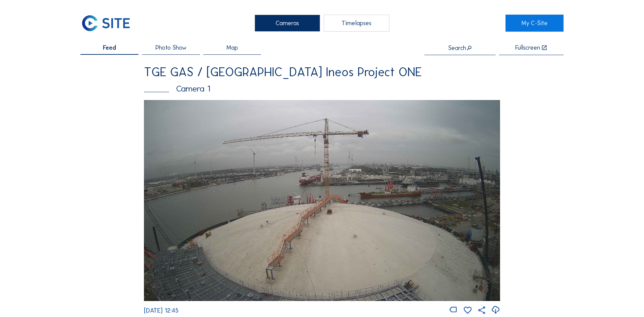 The height and width of the screenshot is (317, 644). Describe the element at coordinates (534, 23) in the screenshot. I see `a: My C-Site` at that location.